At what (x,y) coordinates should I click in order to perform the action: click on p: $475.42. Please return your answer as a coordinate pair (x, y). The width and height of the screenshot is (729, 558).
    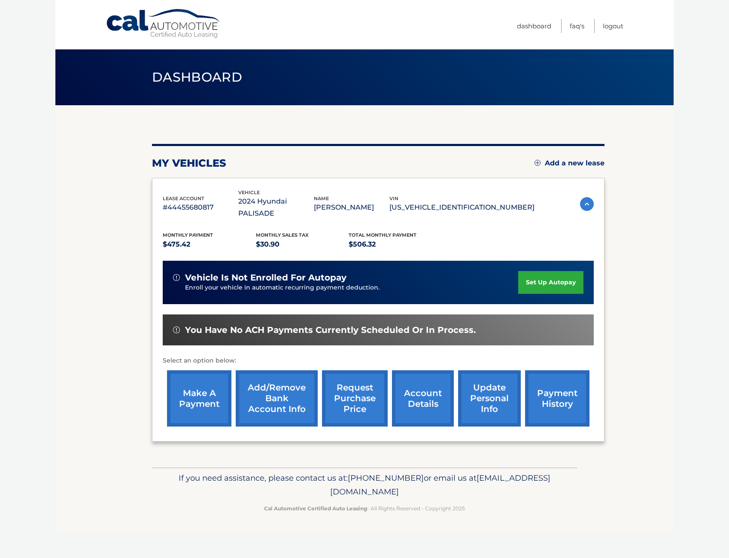
    Looking at the image, I should click on (209, 244).